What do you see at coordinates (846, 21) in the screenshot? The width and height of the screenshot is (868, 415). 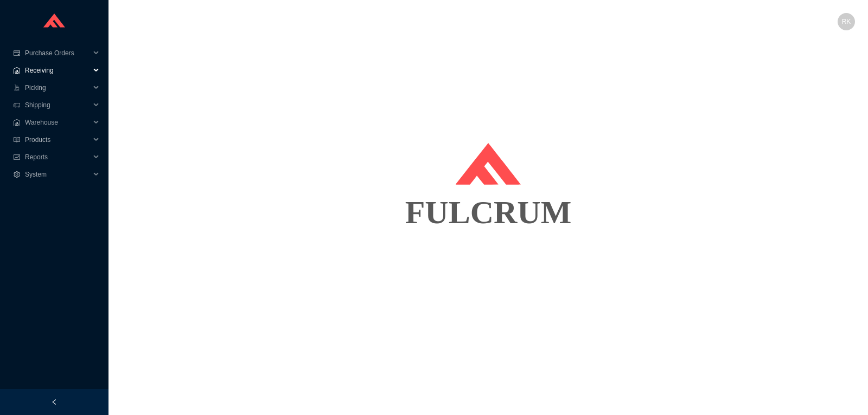 I see `span: RK` at bounding box center [846, 21].